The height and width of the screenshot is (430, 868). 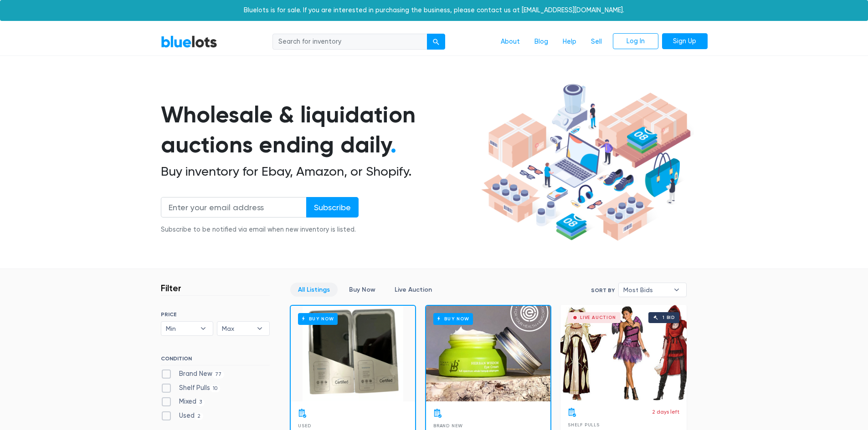 I want to click on a: Sell, so click(x=596, y=42).